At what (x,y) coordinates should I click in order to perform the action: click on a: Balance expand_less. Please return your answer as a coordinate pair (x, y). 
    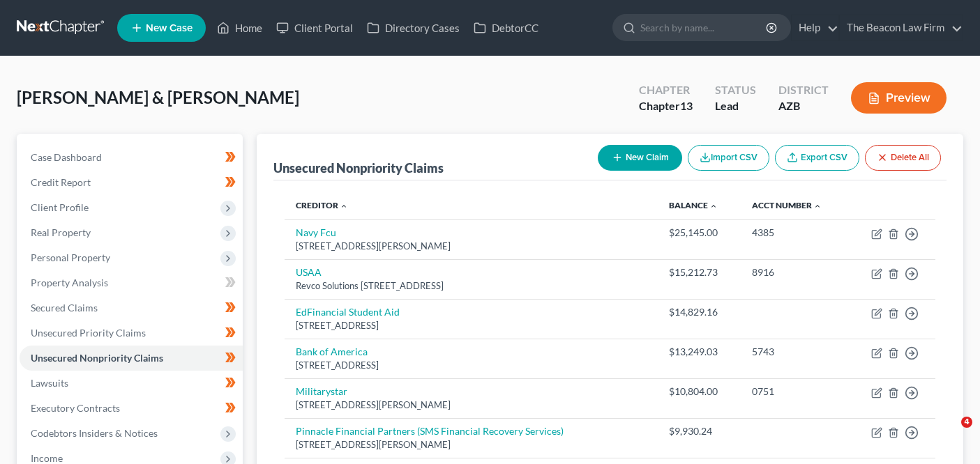
    Looking at the image, I should click on (693, 205).